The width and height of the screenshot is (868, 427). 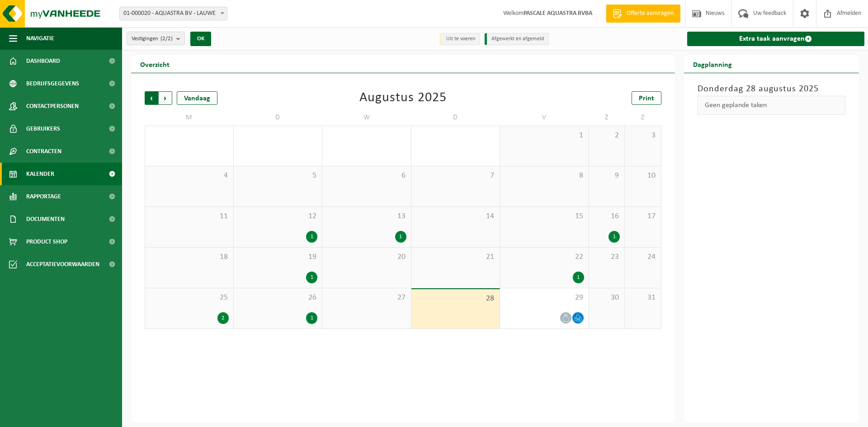 I want to click on span: 21, so click(x=455, y=257).